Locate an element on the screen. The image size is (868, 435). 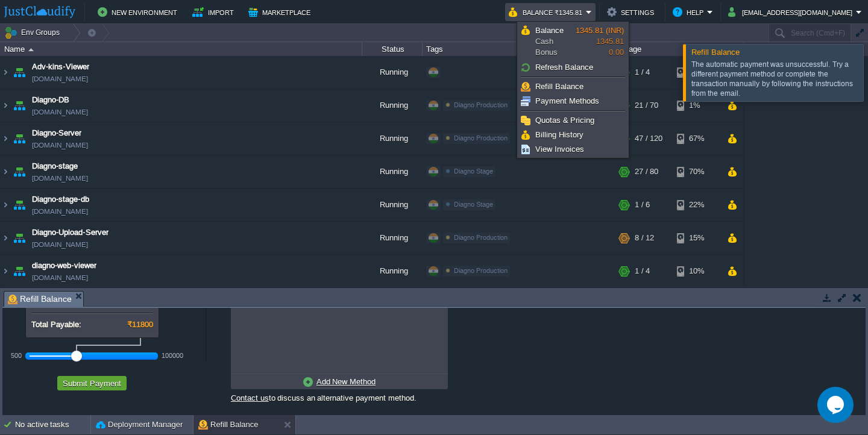
button: Submit Payment is located at coordinates (92, 384).